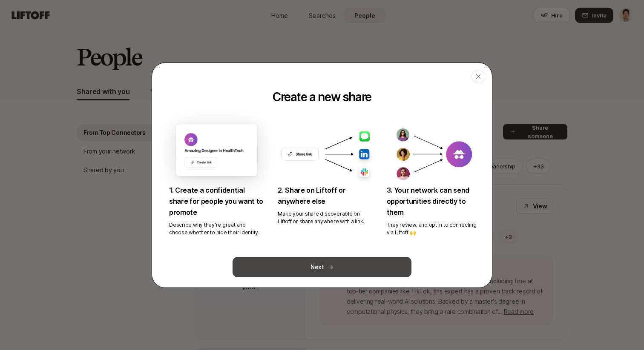  Describe the element at coordinates (322, 97) in the screenshot. I see `p: Create a new share` at that location.